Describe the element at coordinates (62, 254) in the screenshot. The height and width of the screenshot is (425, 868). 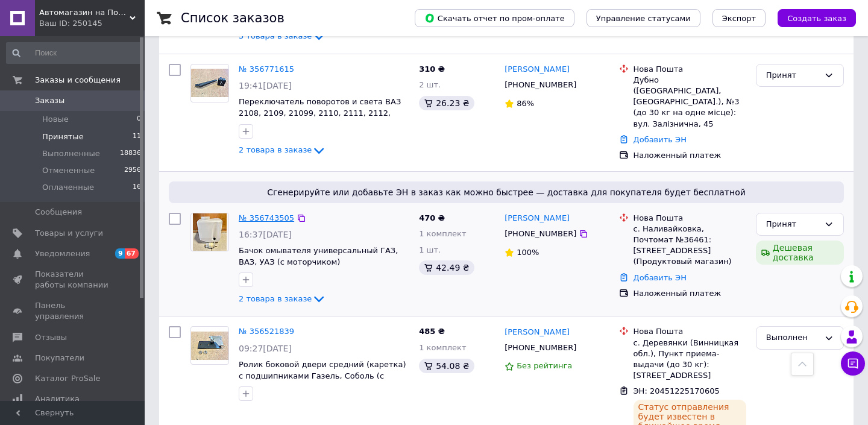
I see `span: Уведомления` at that location.